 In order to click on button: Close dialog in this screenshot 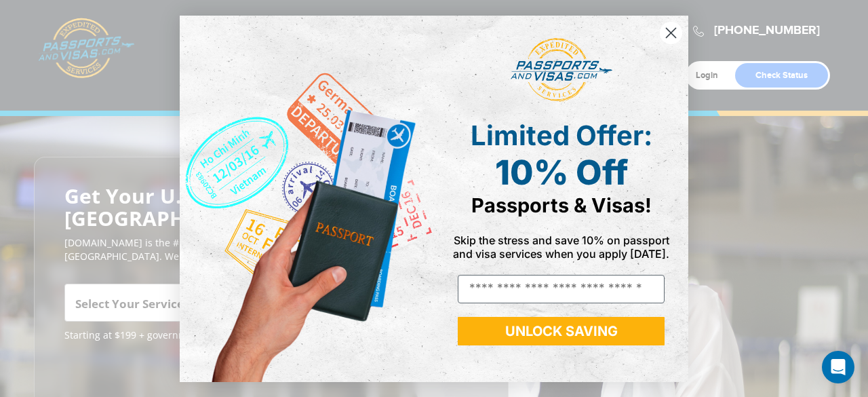, I will do `click(671, 33)`.